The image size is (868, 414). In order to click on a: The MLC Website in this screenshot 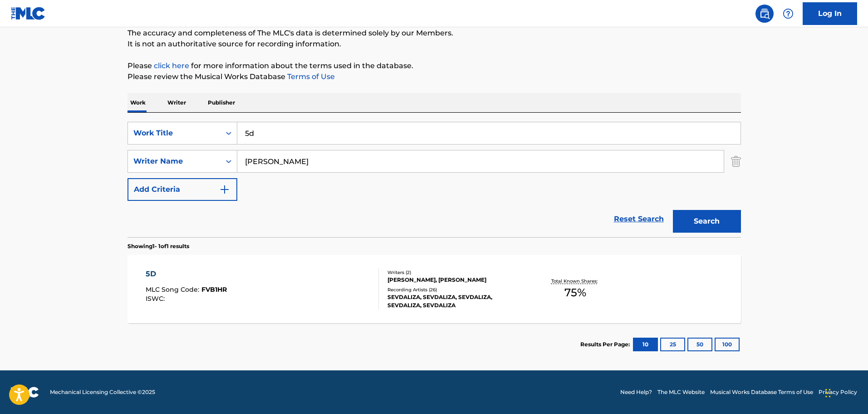, I will do `click(681, 392)`.